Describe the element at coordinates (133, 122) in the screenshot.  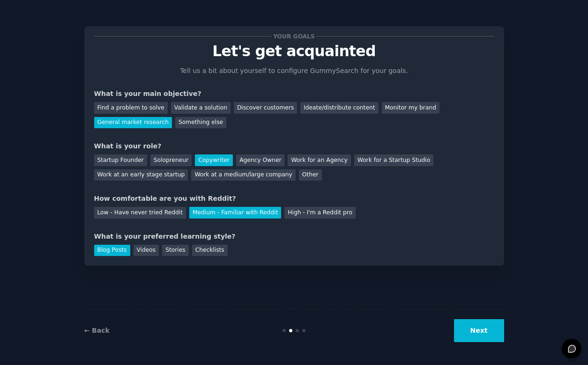
I see `div: General market research` at that location.